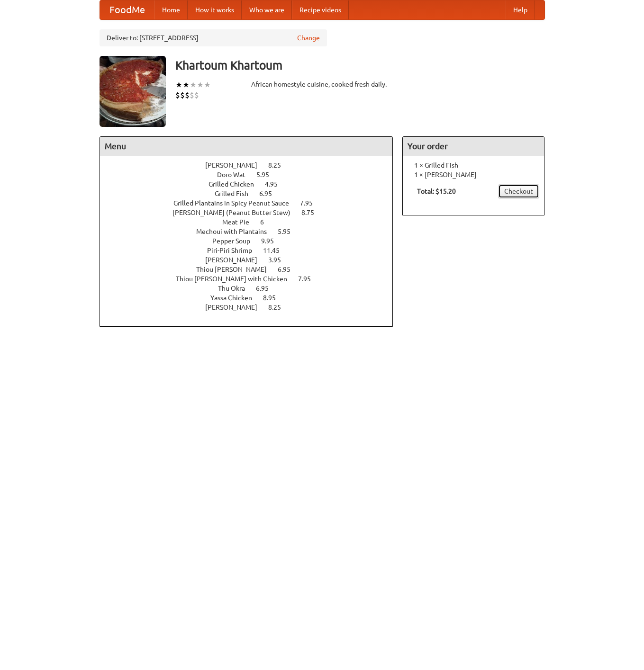 This screenshot has height=670, width=644. Describe the element at coordinates (236, 232) in the screenshot. I see `span: Mechoui with Plantains` at that location.